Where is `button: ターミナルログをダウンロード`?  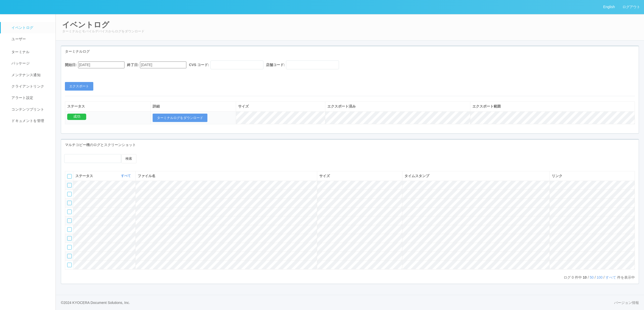
button: ターミナルログをダウンロード is located at coordinates (180, 118).